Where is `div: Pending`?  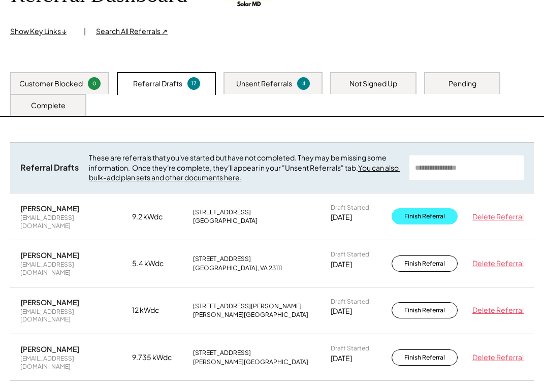
div: Pending is located at coordinates (462, 84).